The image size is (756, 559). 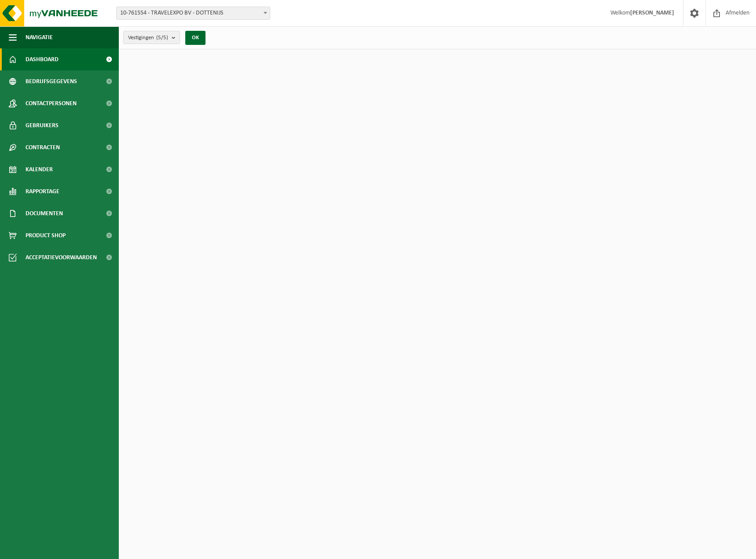 What do you see at coordinates (42, 60) in the screenshot?
I see `span: Dashboard` at bounding box center [42, 60].